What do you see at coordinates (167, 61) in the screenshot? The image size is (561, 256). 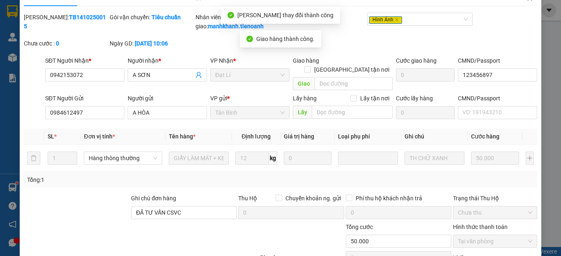 I see `div: Người nhận` at bounding box center [167, 61].